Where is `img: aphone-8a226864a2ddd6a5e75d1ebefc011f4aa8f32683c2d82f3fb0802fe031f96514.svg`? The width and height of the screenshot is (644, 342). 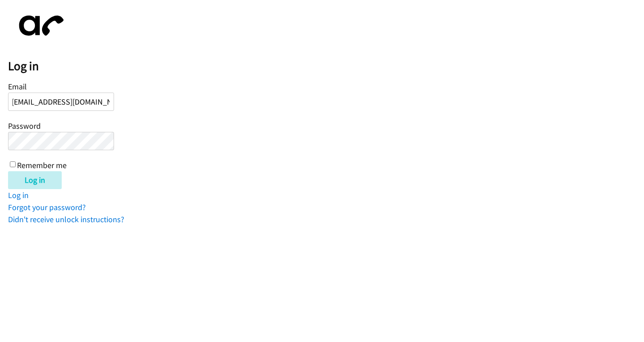 img: aphone-8a226864a2ddd6a5e75d1ebefc011f4aa8f32683c2d82f3fb0802fe031f96514.svg is located at coordinates (40, 25).